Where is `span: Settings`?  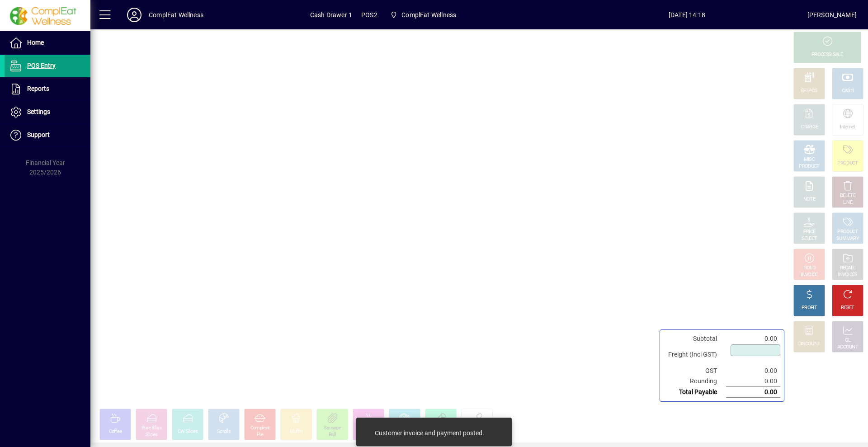 span: Settings is located at coordinates (38, 112).